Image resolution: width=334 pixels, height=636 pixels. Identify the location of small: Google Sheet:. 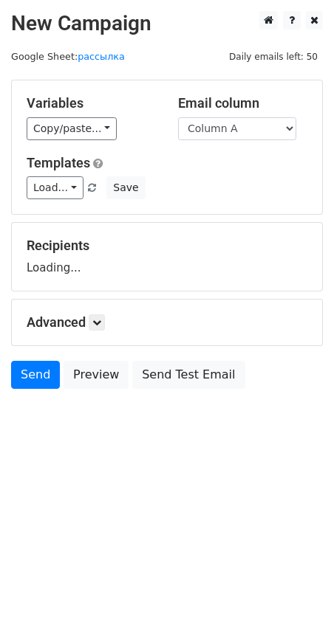
(68, 56).